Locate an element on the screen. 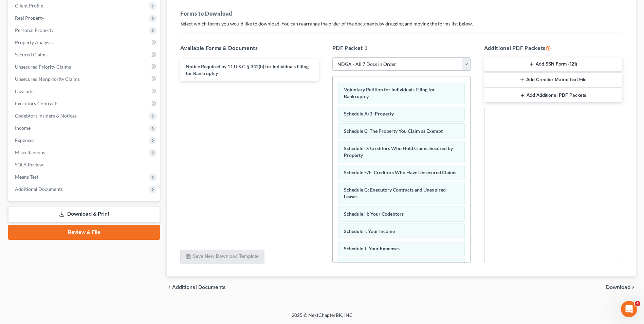 The height and width of the screenshot is (324, 644). span: Download is located at coordinates (618, 287).